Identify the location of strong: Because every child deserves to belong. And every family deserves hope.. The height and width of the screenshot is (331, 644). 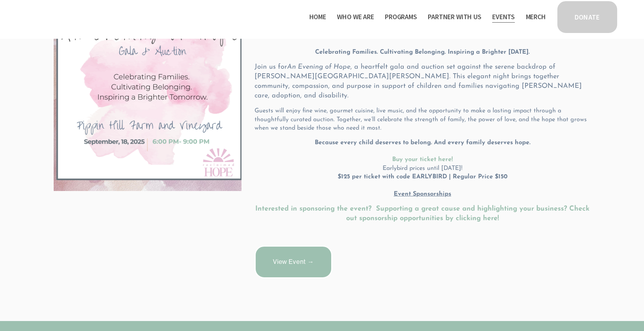
(423, 143).